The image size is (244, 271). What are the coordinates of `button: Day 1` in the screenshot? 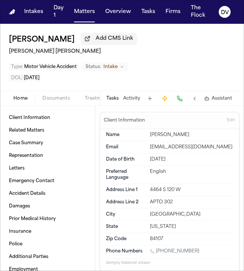 It's located at (58, 12).